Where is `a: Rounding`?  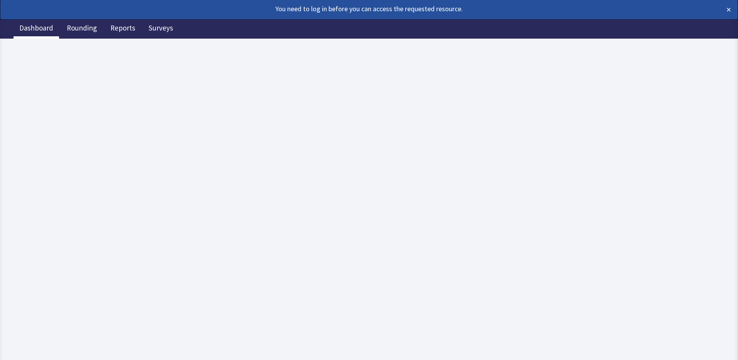 a: Rounding is located at coordinates (82, 29).